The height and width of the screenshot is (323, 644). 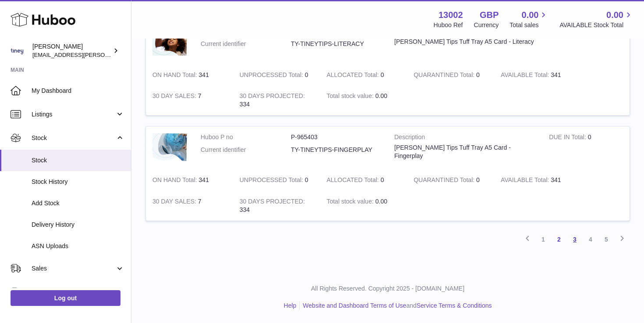 I want to click on span: Add Stock, so click(x=78, y=204).